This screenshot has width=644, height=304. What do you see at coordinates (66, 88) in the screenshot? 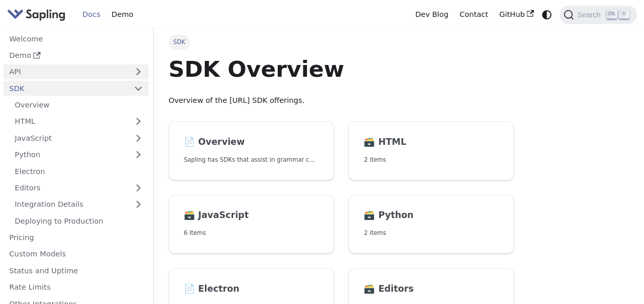
I see `a: SDK` at bounding box center [66, 88].